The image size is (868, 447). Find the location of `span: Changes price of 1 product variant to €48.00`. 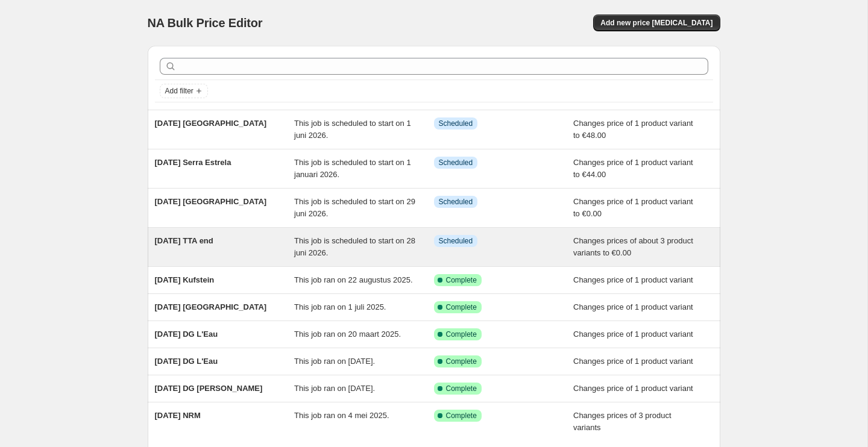

span: Changes price of 1 product variant to €48.00 is located at coordinates (633, 129).